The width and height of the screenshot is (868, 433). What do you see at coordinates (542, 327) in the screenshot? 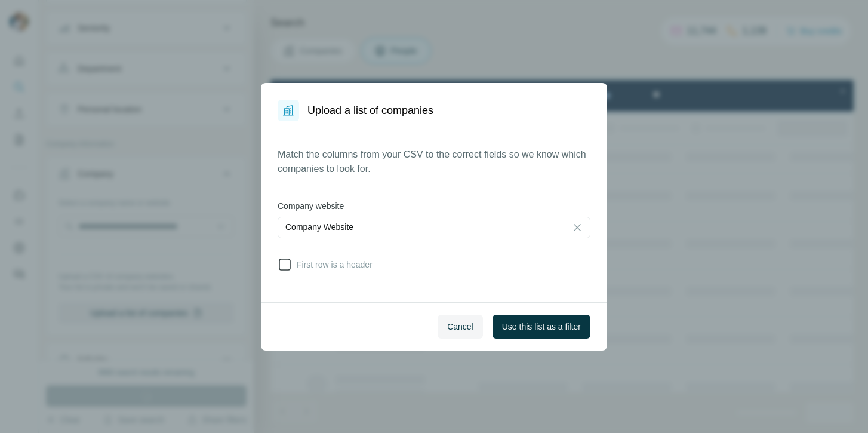
I see `span: Use this list as a filter` at bounding box center [542, 327].